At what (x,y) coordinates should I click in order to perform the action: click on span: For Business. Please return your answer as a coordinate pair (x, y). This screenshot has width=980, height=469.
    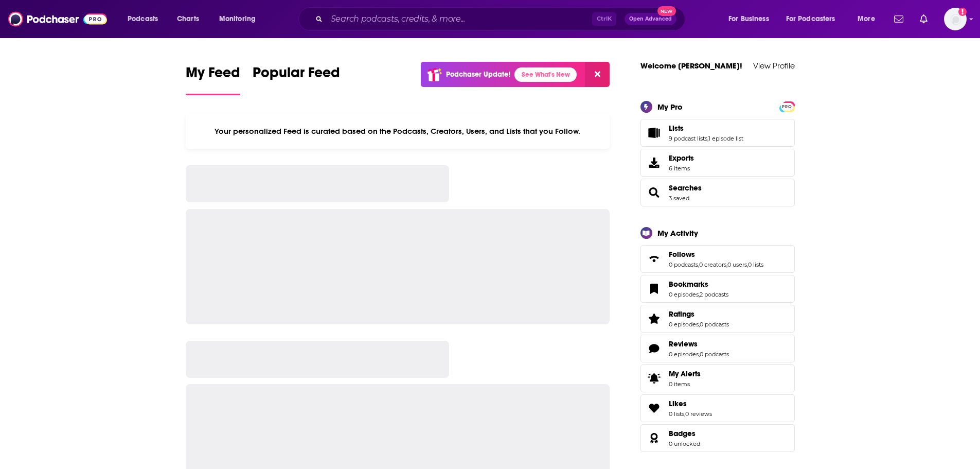
    Looking at the image, I should click on (748, 19).